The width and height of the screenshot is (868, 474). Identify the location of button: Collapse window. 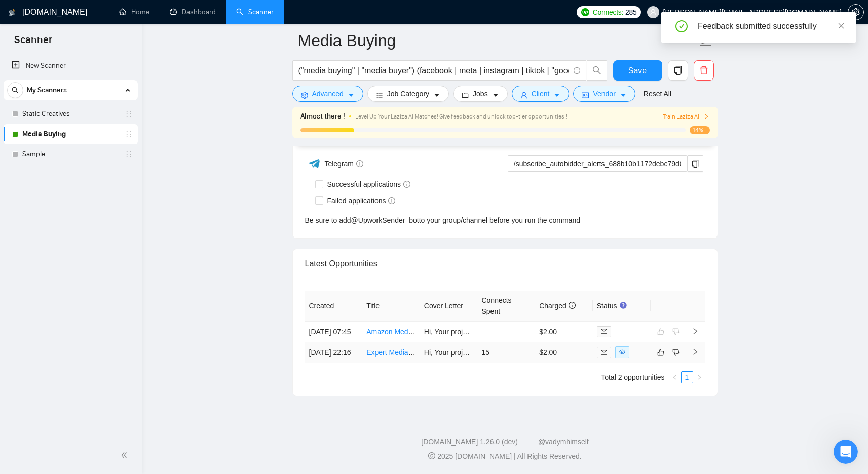
(314, 14).